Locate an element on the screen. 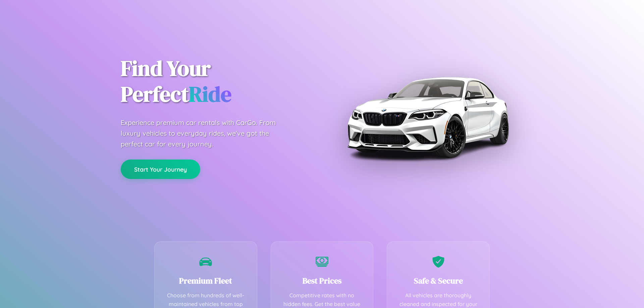 The width and height of the screenshot is (644, 308). h3: Best Prices is located at coordinates (322, 281).